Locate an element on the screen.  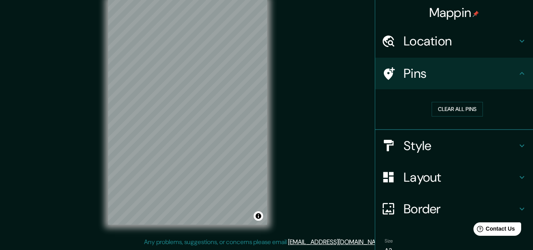
img: pin-icon.png is located at coordinates (476, 14).